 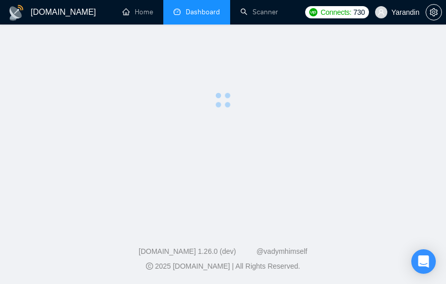 What do you see at coordinates (16, 13) in the screenshot?
I see `img: logo` at bounding box center [16, 13].